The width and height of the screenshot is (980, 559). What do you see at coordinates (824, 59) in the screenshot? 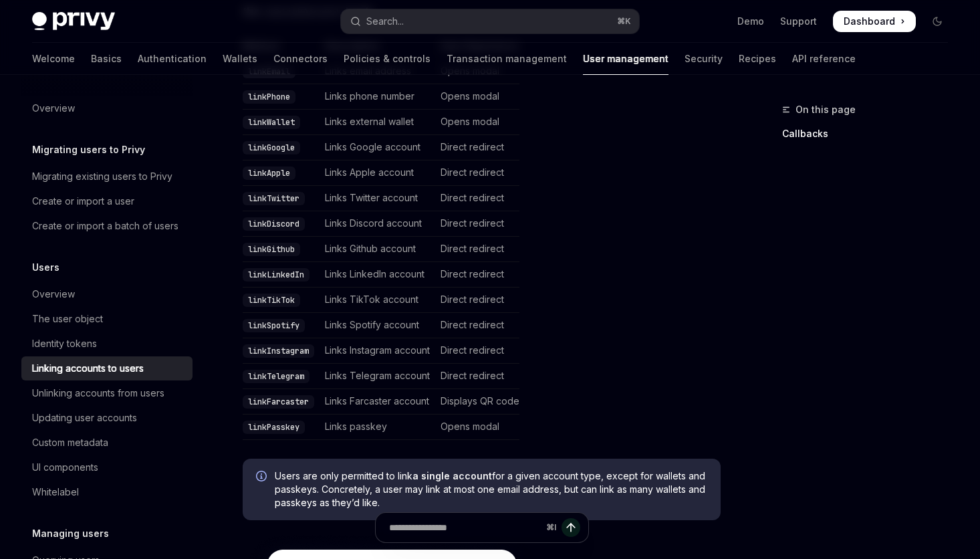
I see `a: API reference` at bounding box center [824, 59].